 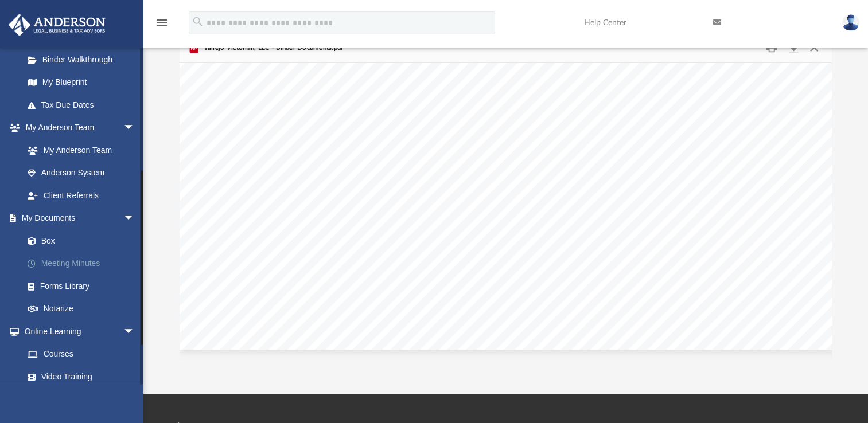 I want to click on i: menu, so click(x=162, y=23).